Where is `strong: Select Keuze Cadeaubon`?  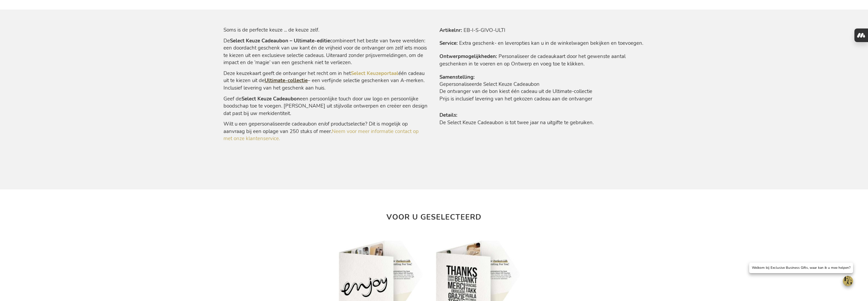 strong: Select Keuze Cadeaubon is located at coordinates (271, 99).